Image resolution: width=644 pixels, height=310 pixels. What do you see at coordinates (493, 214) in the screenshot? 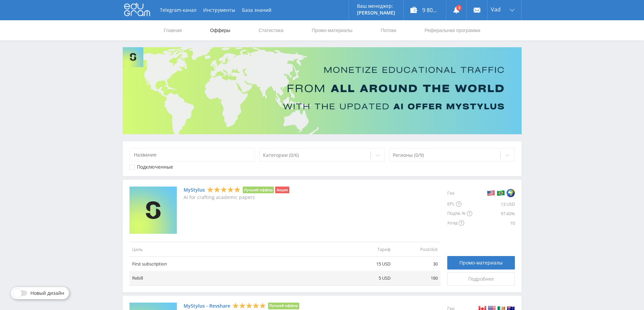
I see `div: 97.43%` at bounding box center [493, 214].